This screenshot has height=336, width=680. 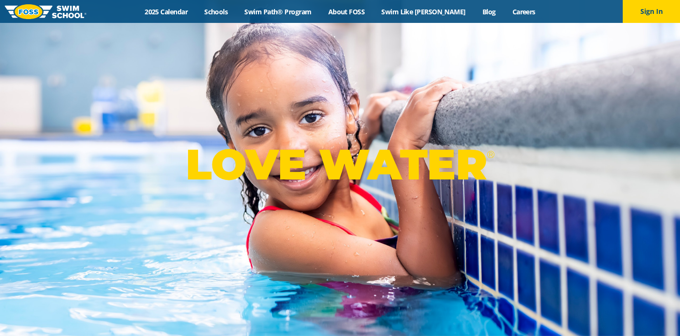 I want to click on a: About FOSS, so click(x=346, y=11).